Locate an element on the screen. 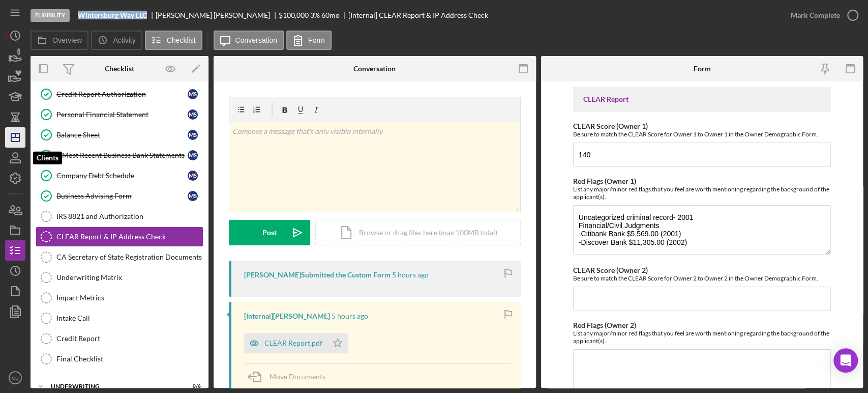  div: Credit Report is located at coordinates (130, 338).